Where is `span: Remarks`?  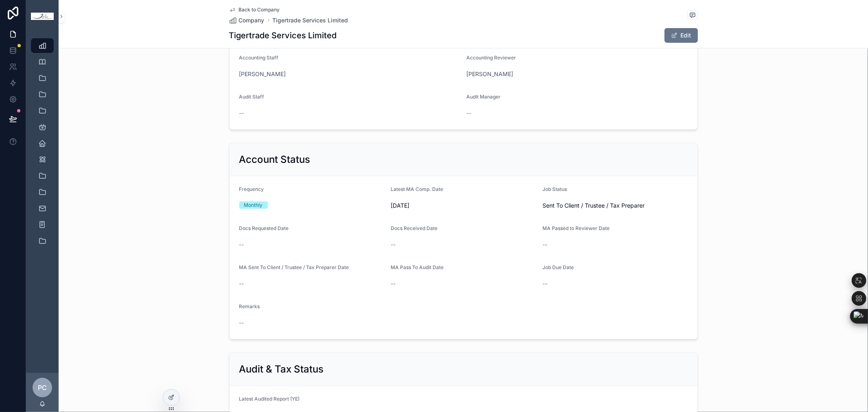 span: Remarks is located at coordinates (250, 306).